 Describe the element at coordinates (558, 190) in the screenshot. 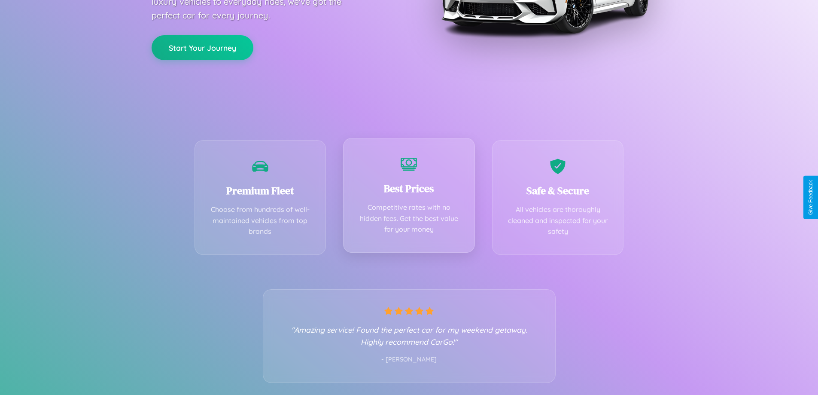

I see `h3: Safe & Secure` at that location.